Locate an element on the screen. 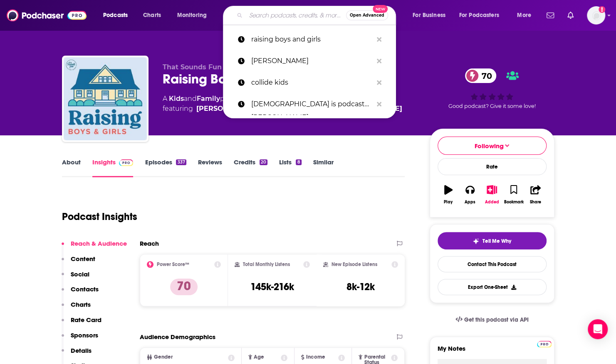 The height and width of the screenshot is (364, 616). div: Added is located at coordinates (492, 202).